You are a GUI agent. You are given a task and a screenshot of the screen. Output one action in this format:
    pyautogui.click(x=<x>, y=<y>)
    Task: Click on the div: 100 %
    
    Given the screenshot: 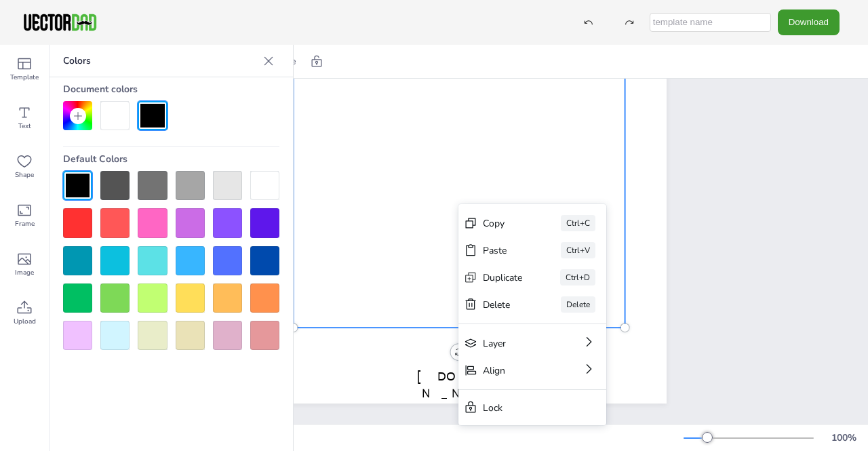 What is the action you would take?
    pyautogui.click(x=844, y=438)
    